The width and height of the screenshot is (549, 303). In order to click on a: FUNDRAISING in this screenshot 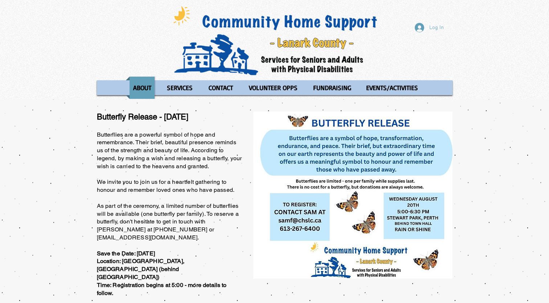, I will do `click(332, 88)`.